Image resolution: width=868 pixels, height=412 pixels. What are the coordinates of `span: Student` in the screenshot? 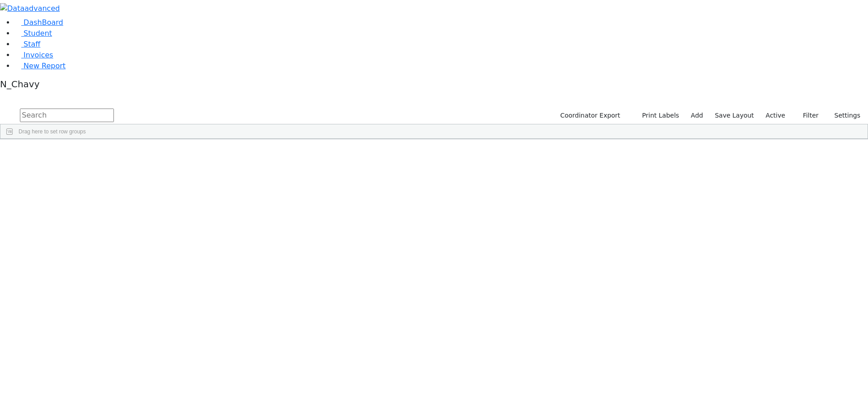 It's located at (37, 33).